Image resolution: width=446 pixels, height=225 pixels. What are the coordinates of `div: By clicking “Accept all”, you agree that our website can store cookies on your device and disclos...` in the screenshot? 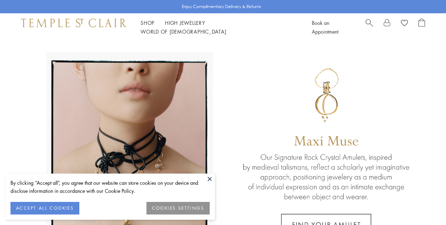 It's located at (110, 187).